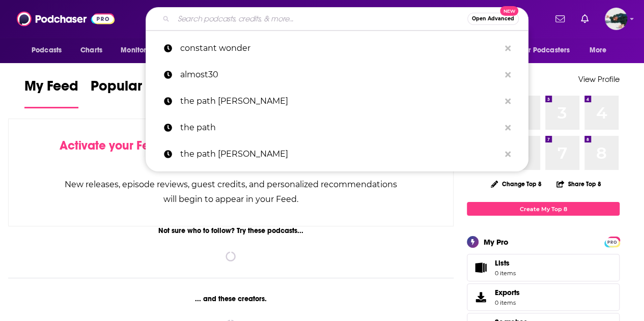 This screenshot has height=321, width=644. Describe the element at coordinates (320, 19) in the screenshot. I see `input: Search podcasts, credits, & more...` at that location.